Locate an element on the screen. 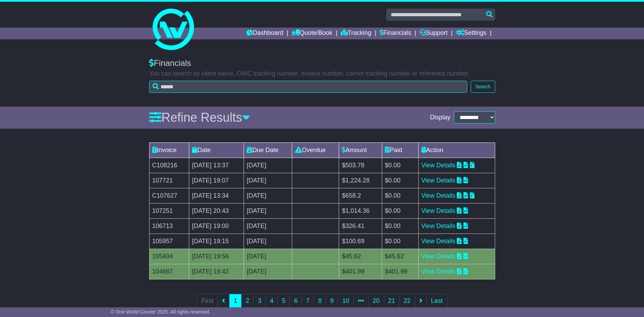  td: C107627 is located at coordinates (169, 195).